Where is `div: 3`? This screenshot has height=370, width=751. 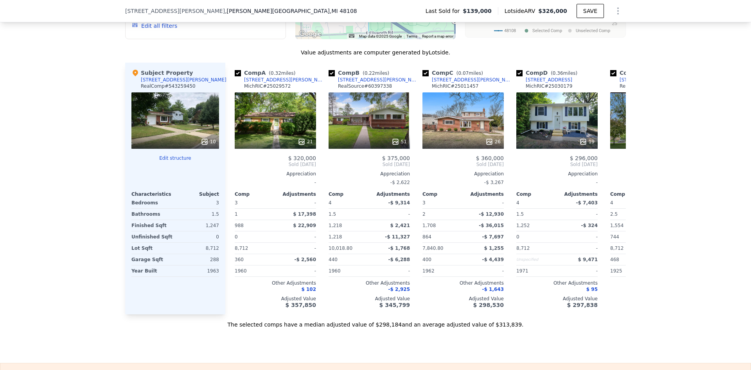
div: 3 is located at coordinates (198, 203).